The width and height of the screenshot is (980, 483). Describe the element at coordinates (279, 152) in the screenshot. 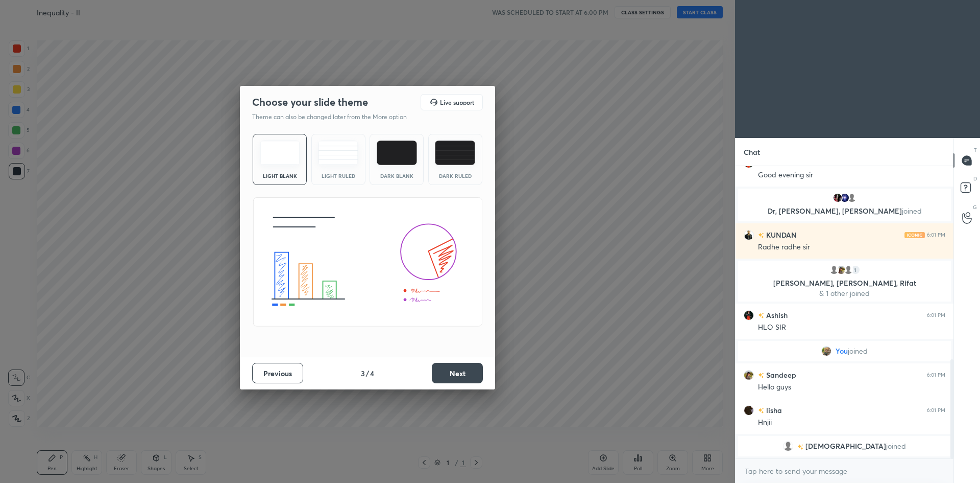

I see `img: lightTheme.e5ed3b09.svg` at that location.